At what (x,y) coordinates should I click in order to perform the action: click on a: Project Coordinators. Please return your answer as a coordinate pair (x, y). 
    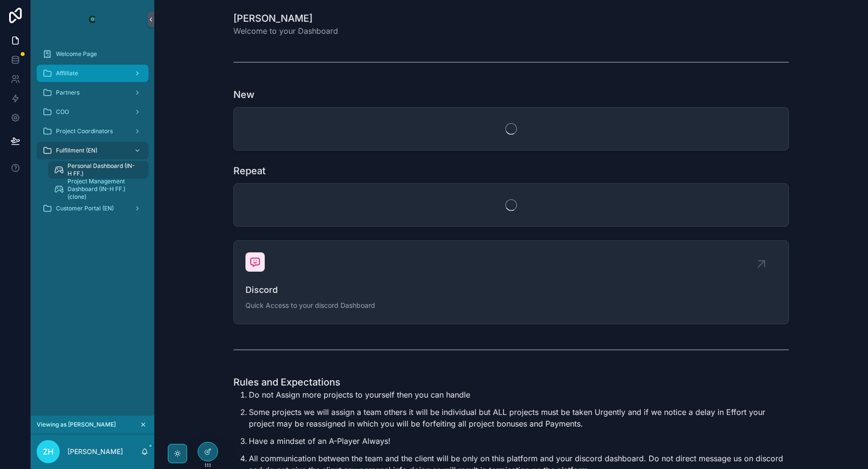
    Looking at the image, I should click on (93, 131).